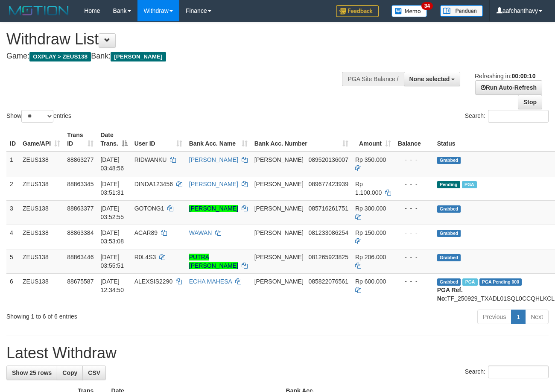 This screenshot has height=392, width=555. What do you see at coordinates (328, 281) in the screenshot?
I see `span: Copy 085822076561 to clipboard` at bounding box center [328, 281].